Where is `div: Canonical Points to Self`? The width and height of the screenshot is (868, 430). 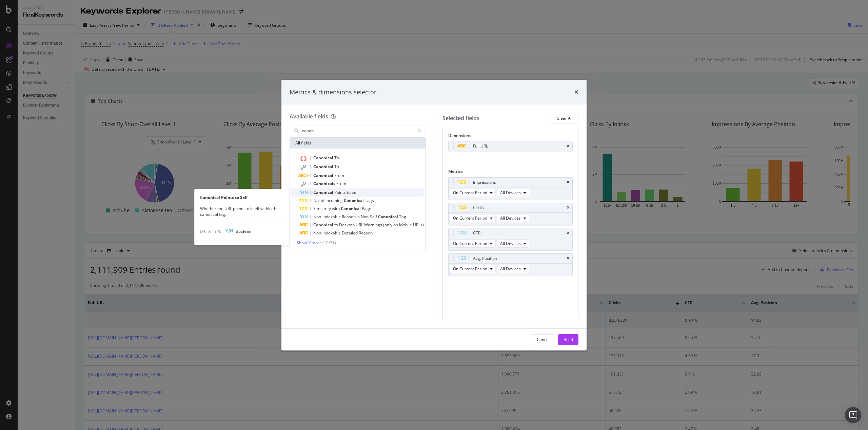 div: Canonical Points to Self is located at coordinates (242, 197).